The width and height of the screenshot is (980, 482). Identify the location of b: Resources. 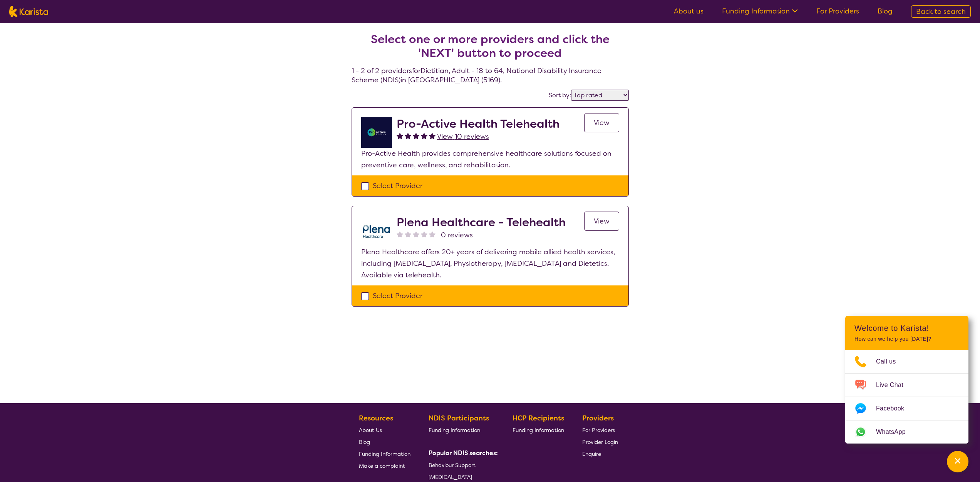
(376, 419).